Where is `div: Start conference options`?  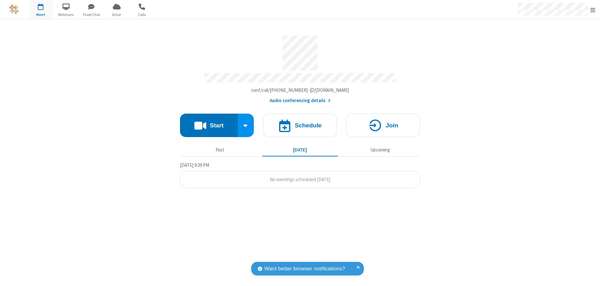 div: Start conference options is located at coordinates (246, 125).